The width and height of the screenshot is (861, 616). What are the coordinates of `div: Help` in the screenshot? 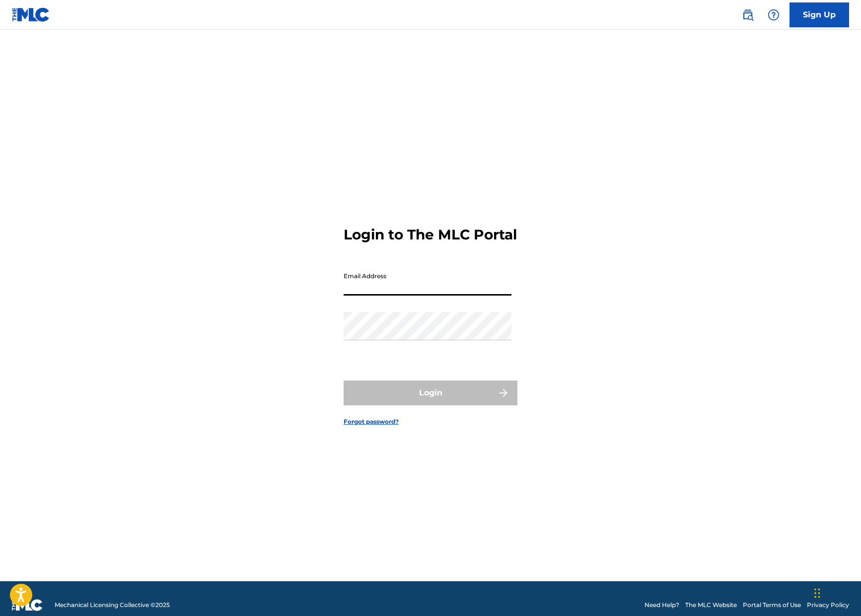 It's located at (773, 15).